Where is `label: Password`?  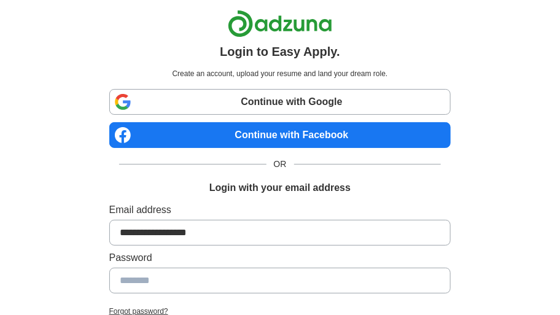 label: Password is located at coordinates (280, 258).